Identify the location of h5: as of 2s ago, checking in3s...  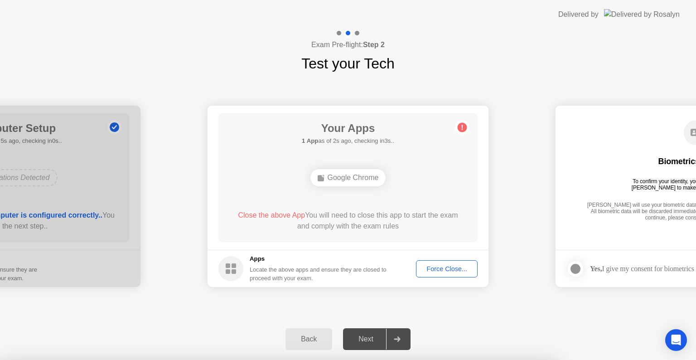
(348, 141).